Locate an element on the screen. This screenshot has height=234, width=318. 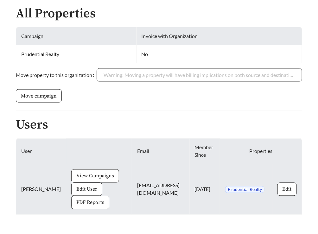
button: Edit User is located at coordinates (87, 189).